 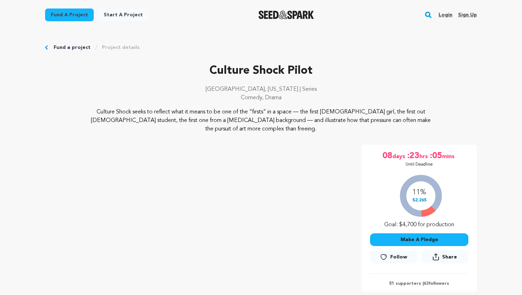 I want to click on a: Login, so click(x=445, y=15).